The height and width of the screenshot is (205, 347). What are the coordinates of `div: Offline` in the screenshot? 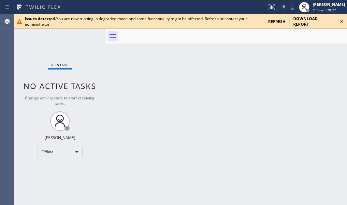 It's located at (60, 152).